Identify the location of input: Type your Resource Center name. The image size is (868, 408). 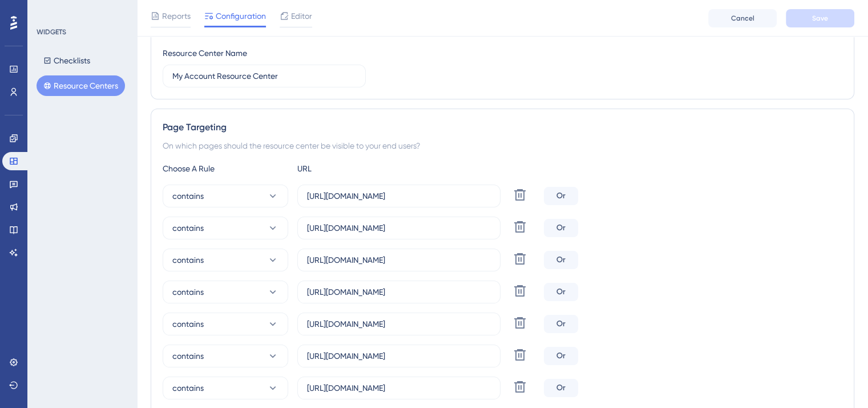
(264, 76).